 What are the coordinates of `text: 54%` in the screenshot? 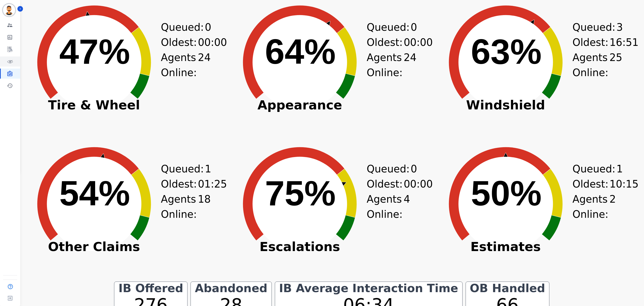 It's located at (95, 193).